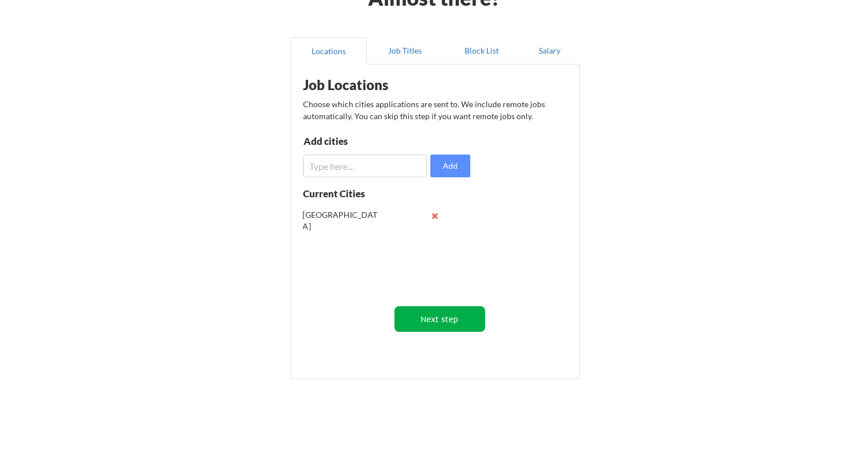 The image size is (868, 451). What do you see at coordinates (346, 194) in the screenshot?
I see `div: Current Cities` at bounding box center [346, 194].